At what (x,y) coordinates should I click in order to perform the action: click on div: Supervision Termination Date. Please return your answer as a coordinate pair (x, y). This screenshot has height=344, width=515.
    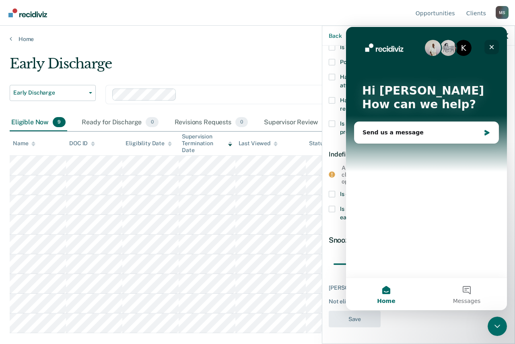
    Looking at the image, I should click on (207, 143).